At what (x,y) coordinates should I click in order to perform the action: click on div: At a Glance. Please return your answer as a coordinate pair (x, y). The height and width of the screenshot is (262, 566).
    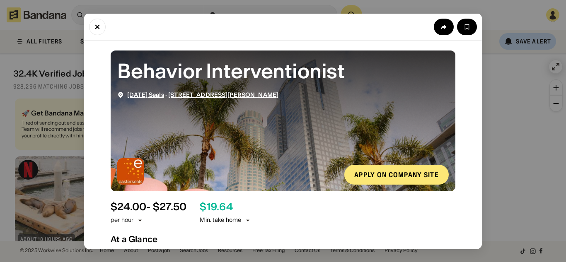
    Looking at the image, I should click on (283, 239).